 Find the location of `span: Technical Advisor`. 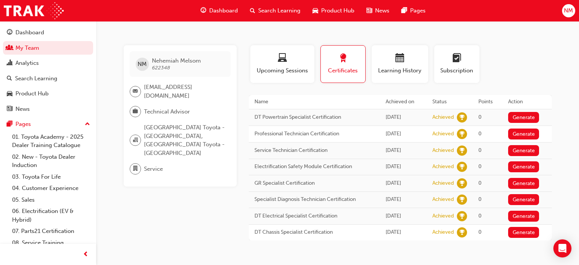

span: Technical Advisor is located at coordinates (167, 112).